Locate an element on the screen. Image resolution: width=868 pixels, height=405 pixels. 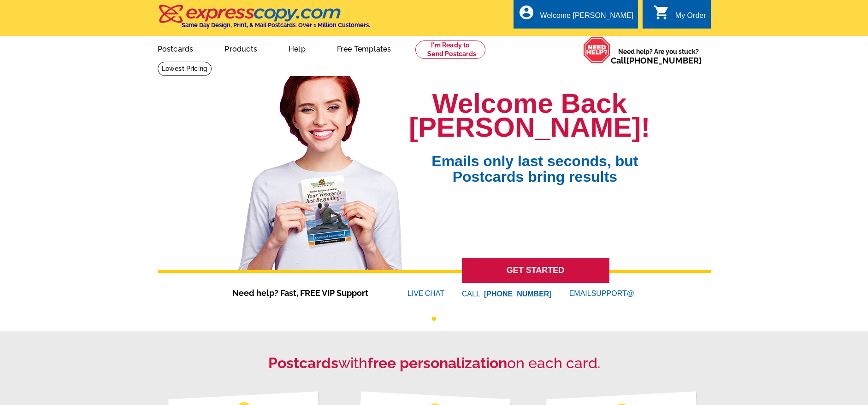
div: My Order is located at coordinates (690, 18).